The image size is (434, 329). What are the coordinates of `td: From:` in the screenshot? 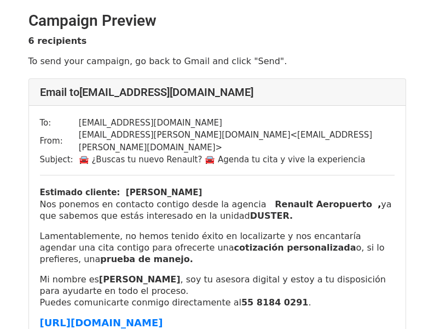 It's located at (59, 141).